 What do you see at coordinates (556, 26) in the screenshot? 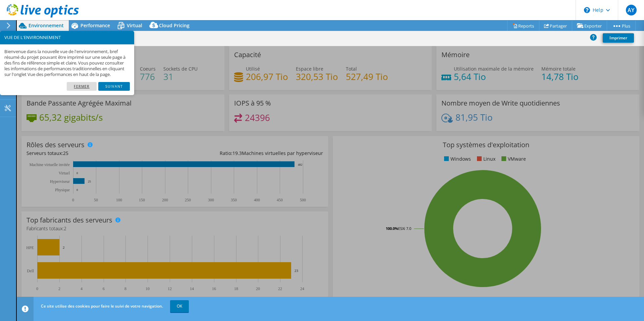
I see `a: Partager` at bounding box center [556, 26].